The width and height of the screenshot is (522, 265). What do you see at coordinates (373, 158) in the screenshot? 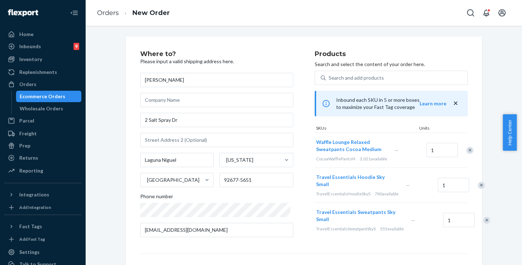
I see `span: 3,021 available` at bounding box center [373, 158].